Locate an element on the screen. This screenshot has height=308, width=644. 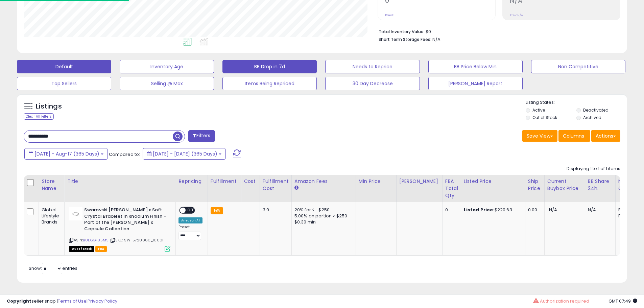
div: Amazon AI is located at coordinates (190, 220).